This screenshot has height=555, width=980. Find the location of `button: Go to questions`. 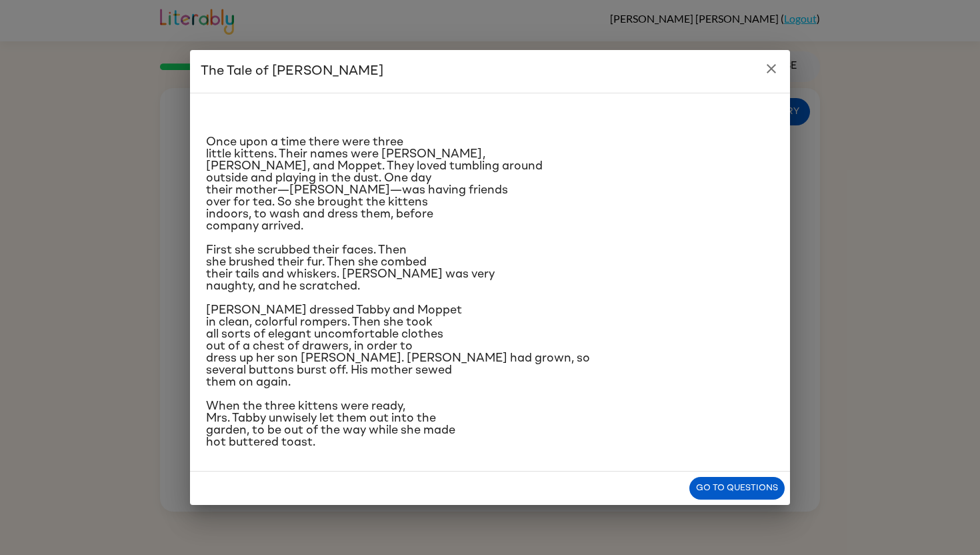

button: Go to questions is located at coordinates (737, 488).